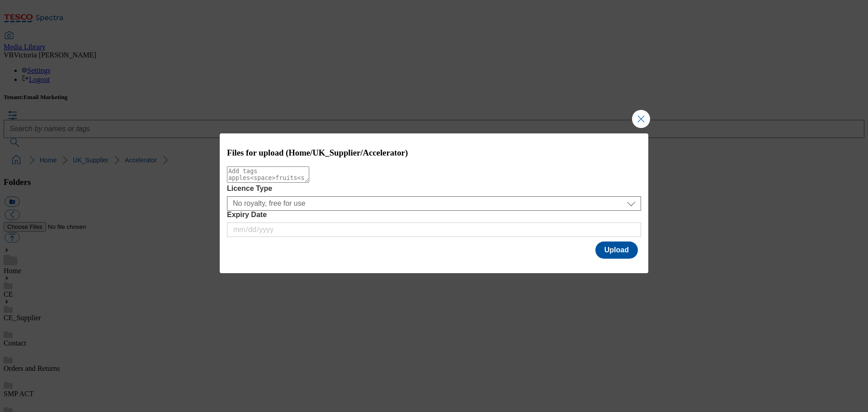 This screenshot has width=868, height=412. What do you see at coordinates (434, 153) in the screenshot?
I see `h3: Files for upload (Home/UK_Supplier/Accelerator)` at bounding box center [434, 153].